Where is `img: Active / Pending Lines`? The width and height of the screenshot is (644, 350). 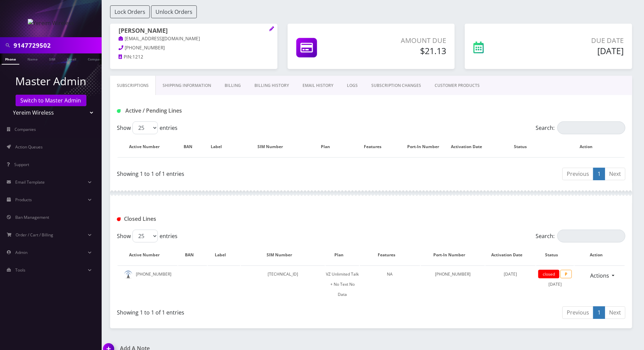 img: Active / Pending Lines is located at coordinates (119, 111).